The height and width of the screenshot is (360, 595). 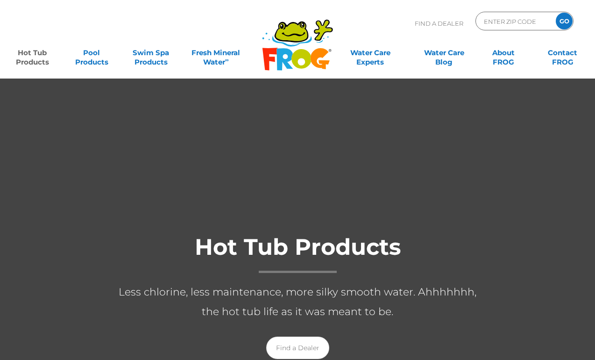 I want to click on input: Zip Code Form, so click(x=514, y=21).